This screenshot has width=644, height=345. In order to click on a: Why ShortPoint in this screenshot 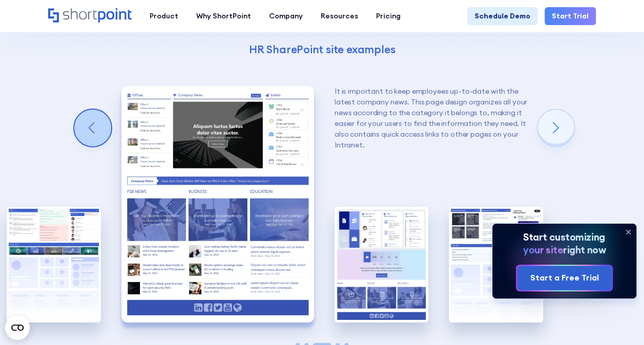, I will do `click(224, 16)`.